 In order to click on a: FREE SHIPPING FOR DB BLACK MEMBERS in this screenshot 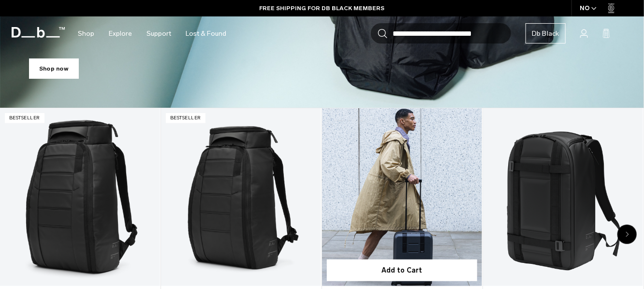, I will do `click(322, 8)`.